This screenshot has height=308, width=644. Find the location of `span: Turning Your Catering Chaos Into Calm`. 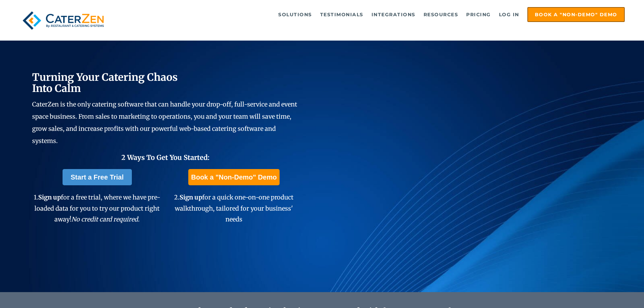

span: Turning Your Catering Chaos Into Calm is located at coordinates (105, 82).